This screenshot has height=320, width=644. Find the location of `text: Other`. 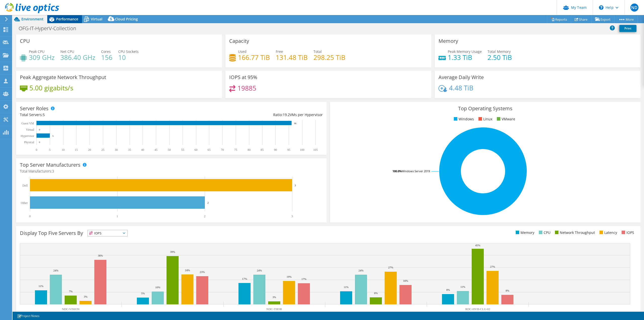

text: Other is located at coordinates (24, 203).